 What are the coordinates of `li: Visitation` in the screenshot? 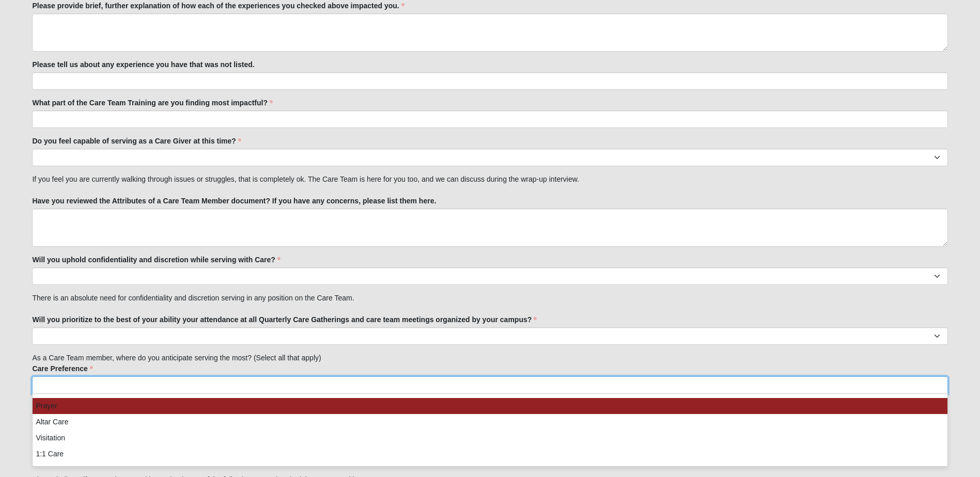 It's located at (490, 438).